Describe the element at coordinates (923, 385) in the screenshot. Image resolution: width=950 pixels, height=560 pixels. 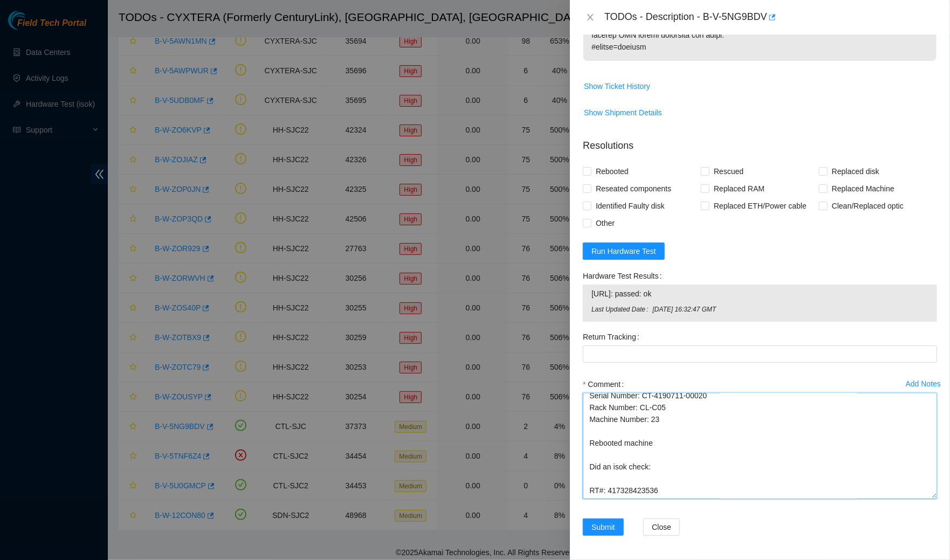
I see `button: Add Notes` at that location.